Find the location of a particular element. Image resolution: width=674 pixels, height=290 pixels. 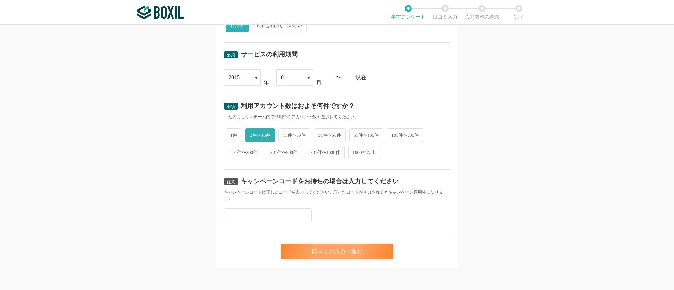

li: 口コミ入力 is located at coordinates (445, 12).